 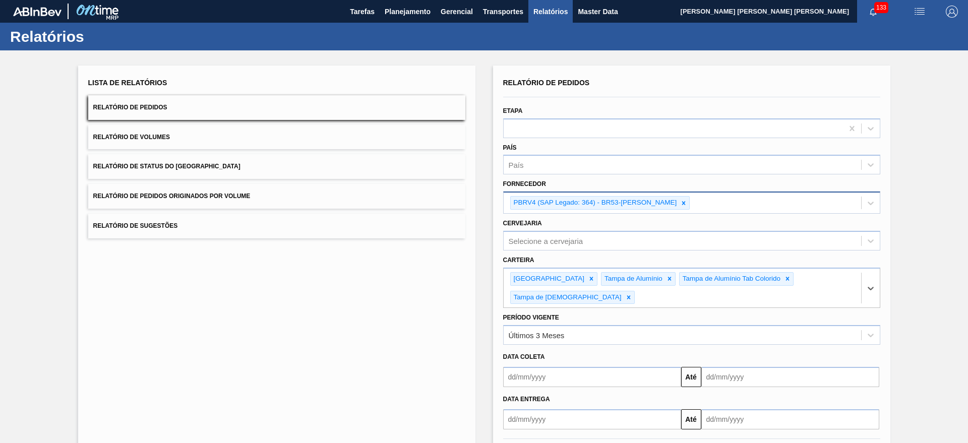 What do you see at coordinates (277, 226) in the screenshot?
I see `button: Relatório de Sugestões` at bounding box center [277, 226].